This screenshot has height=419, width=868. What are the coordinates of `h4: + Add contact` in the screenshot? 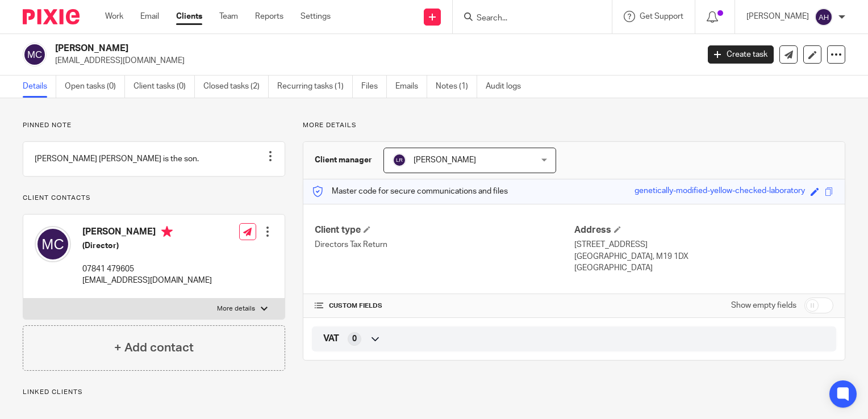 It's located at (154, 347).